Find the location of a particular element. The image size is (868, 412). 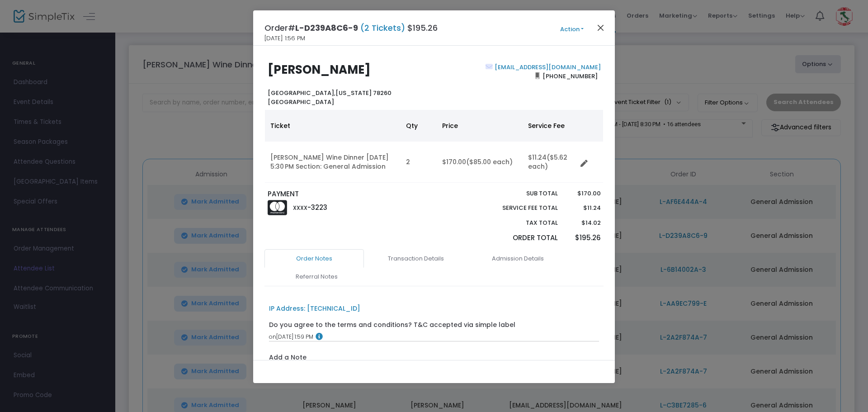

p: PAYMENT is located at coordinates (349, 194).